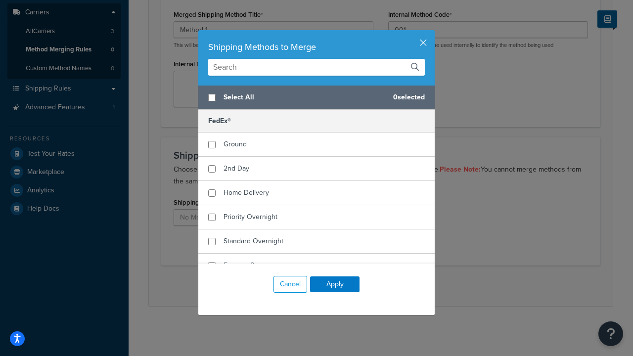 This screenshot has height=356, width=633. I want to click on span: Home Delivery, so click(246, 192).